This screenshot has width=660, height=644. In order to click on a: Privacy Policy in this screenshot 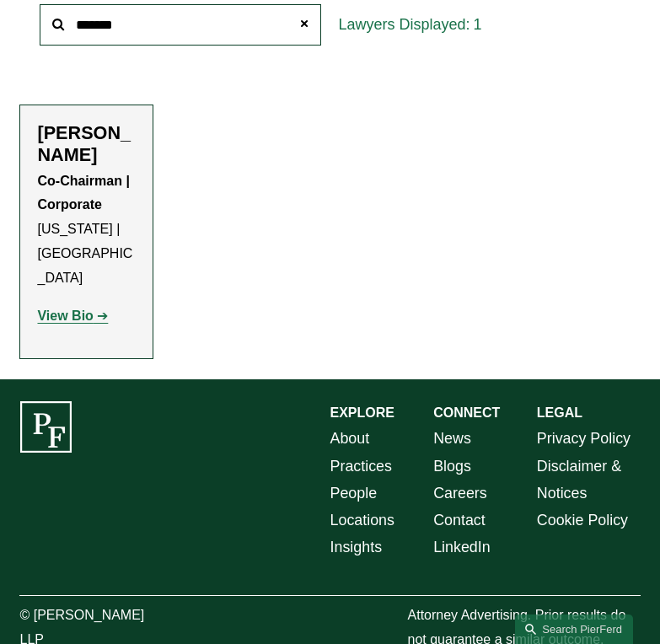, I will do `click(583, 438)`.